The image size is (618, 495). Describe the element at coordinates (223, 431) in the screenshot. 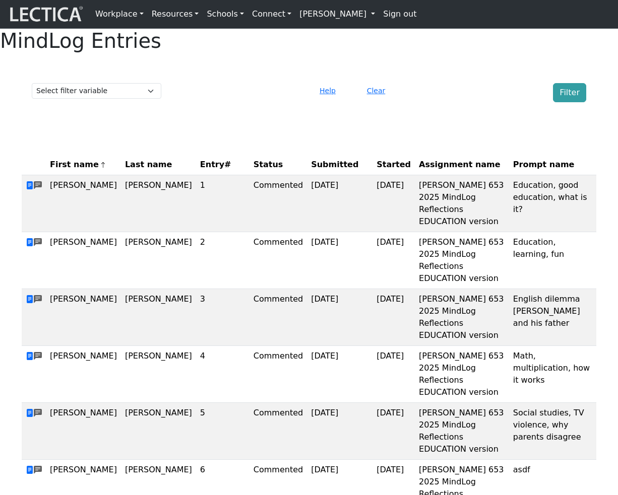

I see `td: 5` at that location.